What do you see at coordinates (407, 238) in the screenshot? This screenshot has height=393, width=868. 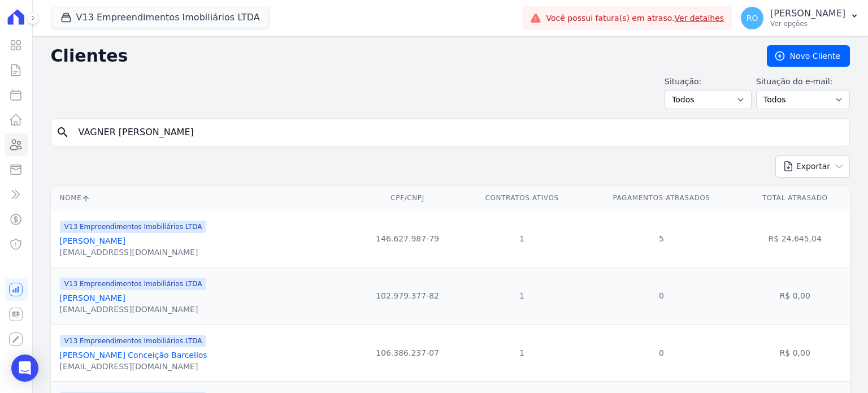 I see `td: 146.627.987-79` at bounding box center [407, 238].